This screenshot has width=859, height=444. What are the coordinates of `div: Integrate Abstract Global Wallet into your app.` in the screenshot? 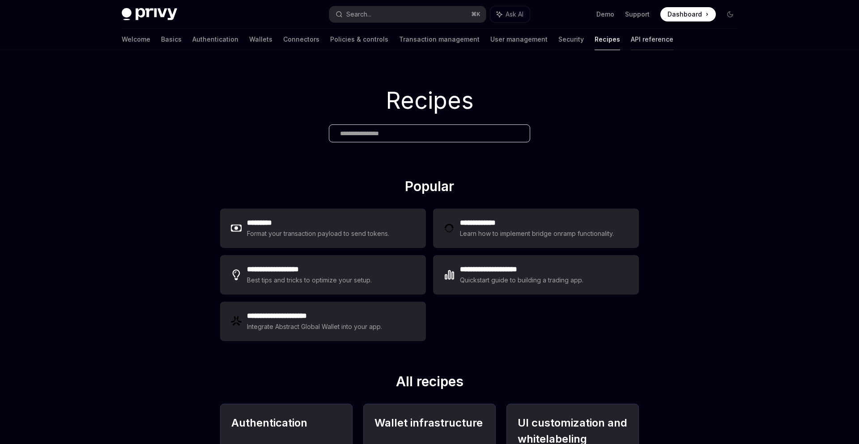 It's located at (315, 326).